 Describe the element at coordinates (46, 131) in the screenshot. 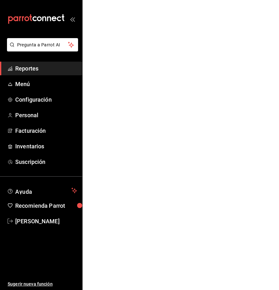

I see `span: Facturación` at that location.